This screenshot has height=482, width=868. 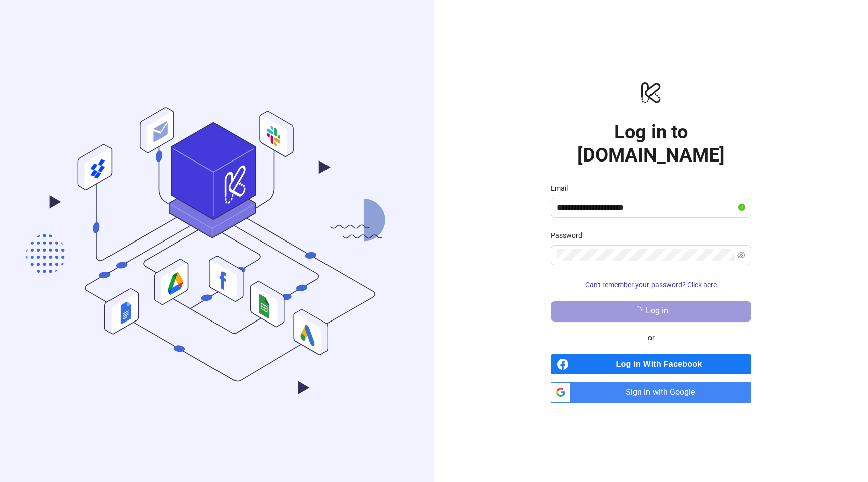 I want to click on span: eye-invisible, so click(x=742, y=255).